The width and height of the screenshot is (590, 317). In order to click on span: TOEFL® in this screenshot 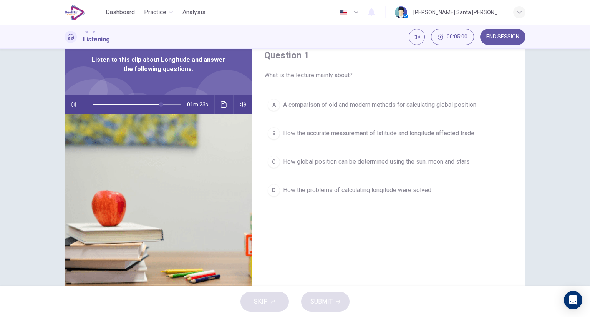, I will do `click(89, 32)`.